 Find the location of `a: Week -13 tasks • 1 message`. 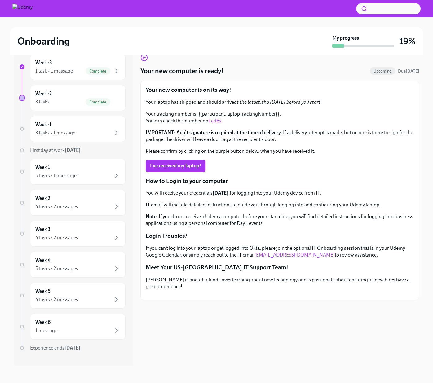

a: Week -13 tasks • 1 message is located at coordinates (72, 129).